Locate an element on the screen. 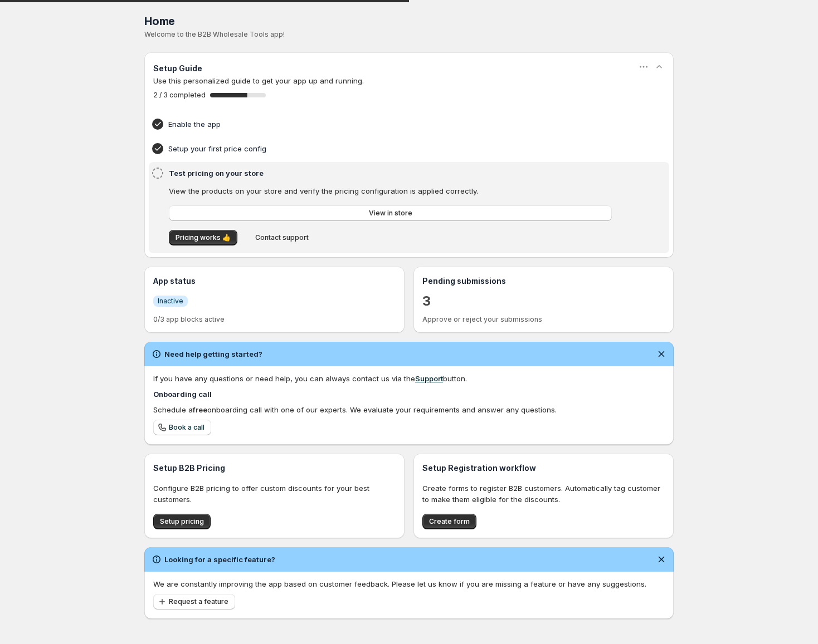 The height and width of the screenshot is (644, 818). a: Support is located at coordinates (429, 378).